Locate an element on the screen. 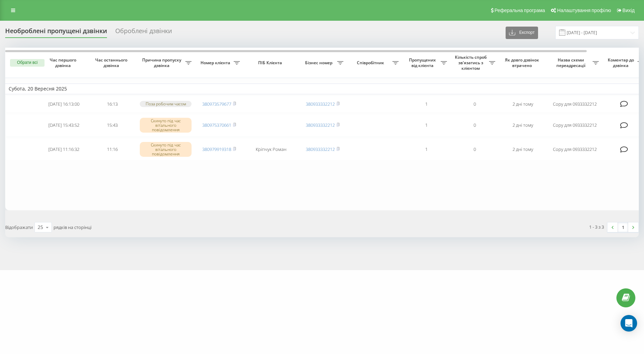 Image resolution: width=644 pixels, height=354 pixels. div: Open Intercom Messenger is located at coordinates (629, 324).